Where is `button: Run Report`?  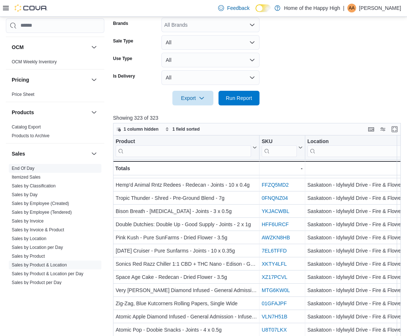
button: Run Report is located at coordinates (239, 98).